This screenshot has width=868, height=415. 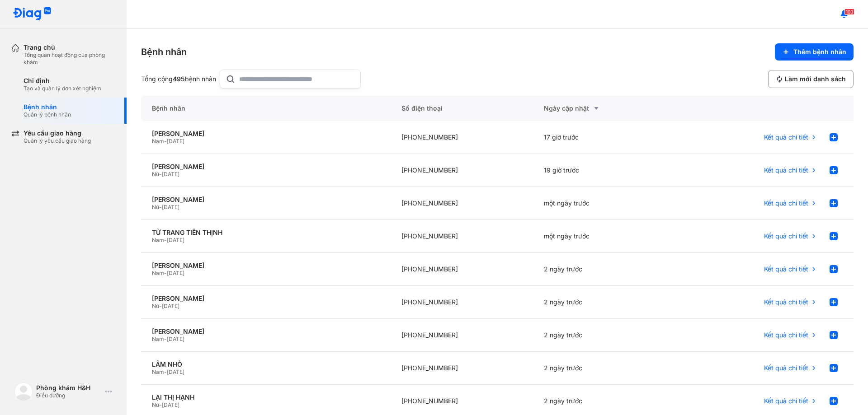 What do you see at coordinates (604, 108) in the screenshot?
I see `div: Ngày cập nhật` at bounding box center [604, 108].